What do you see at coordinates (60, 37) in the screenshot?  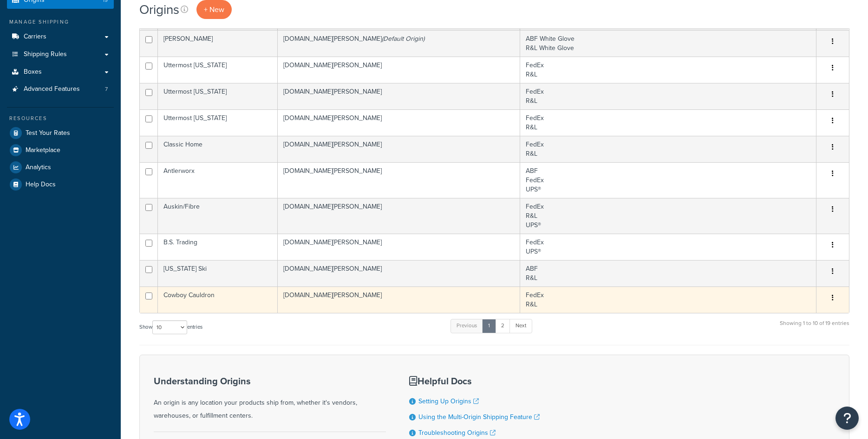 I see `li: Carriers` at bounding box center [60, 37].